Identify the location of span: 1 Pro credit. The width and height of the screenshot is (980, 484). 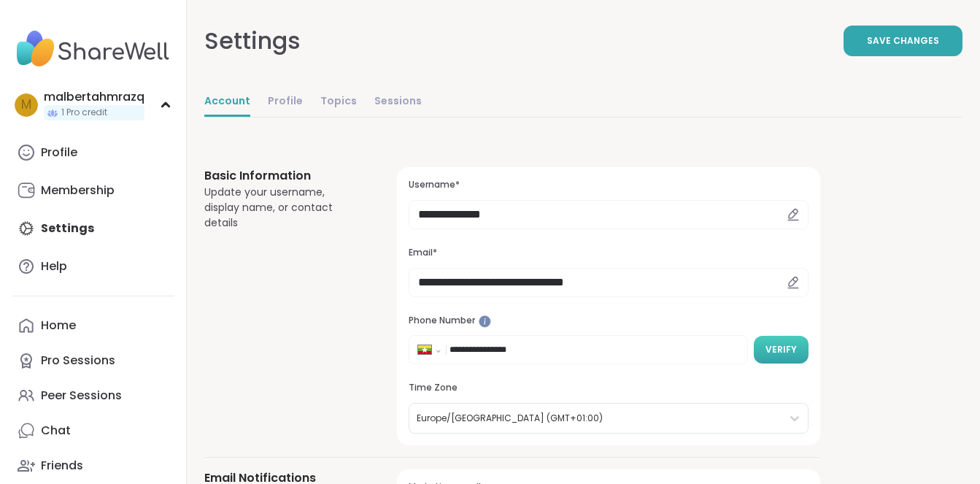
(84, 112).